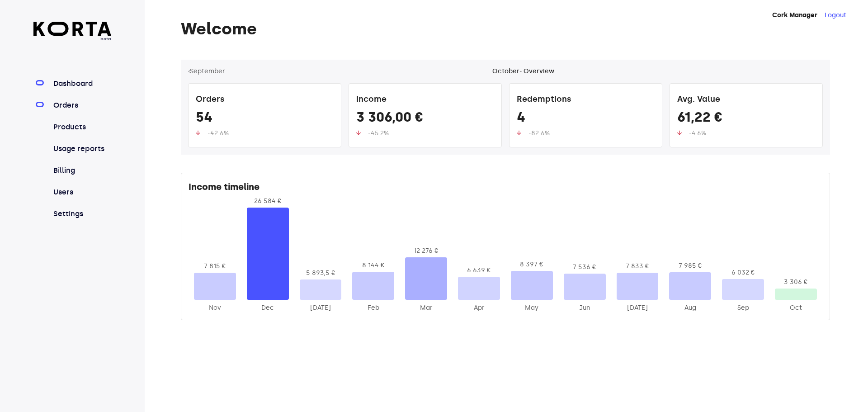 This screenshot has height=412, width=868. Describe the element at coordinates (690, 266) in the screenshot. I see `div: 7 985 €` at that location.